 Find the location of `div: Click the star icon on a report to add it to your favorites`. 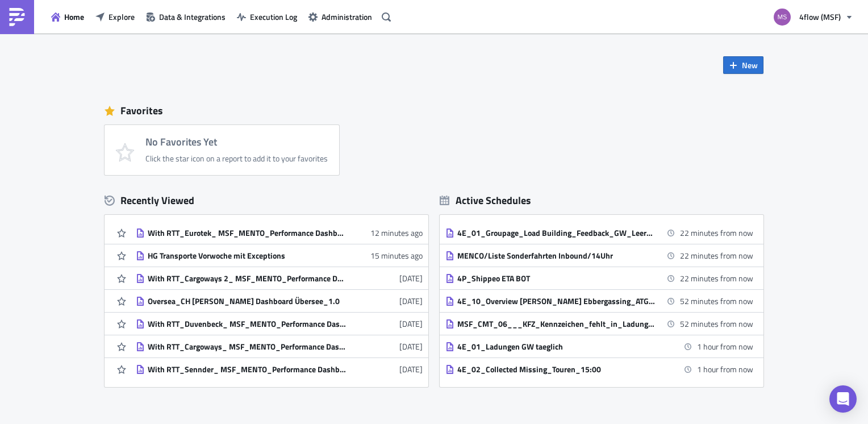

div: Click the star icon on a report to add it to your favorites is located at coordinates (236, 159).